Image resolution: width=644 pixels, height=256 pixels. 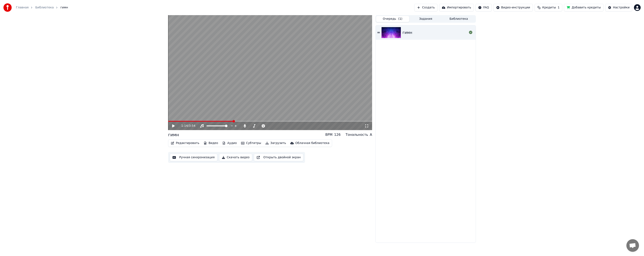 What do you see at coordinates (185, 126) in the screenshot?
I see `span: 1:14` at bounding box center [185, 126].